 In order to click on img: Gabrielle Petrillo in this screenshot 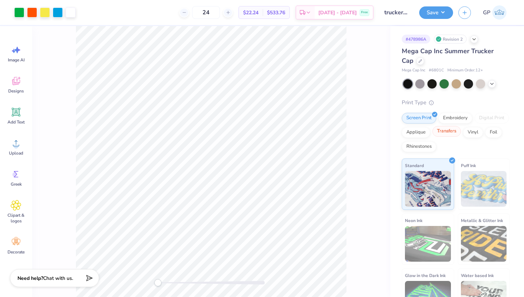, I will do `click(499, 12)`.